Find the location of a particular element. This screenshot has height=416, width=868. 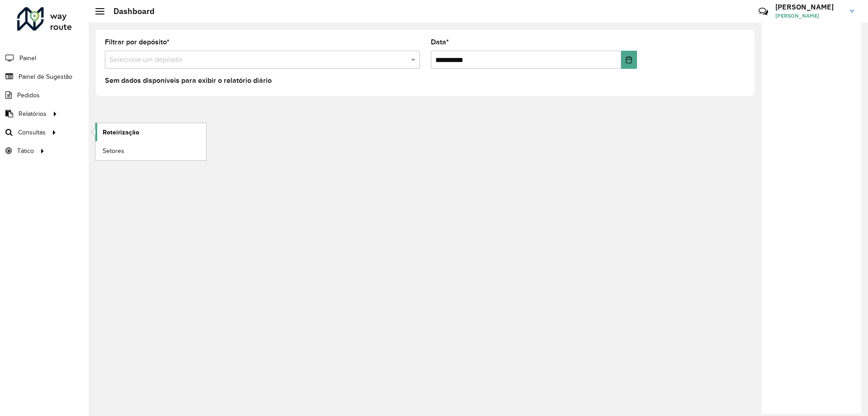

a: Setores is located at coordinates (151, 151).